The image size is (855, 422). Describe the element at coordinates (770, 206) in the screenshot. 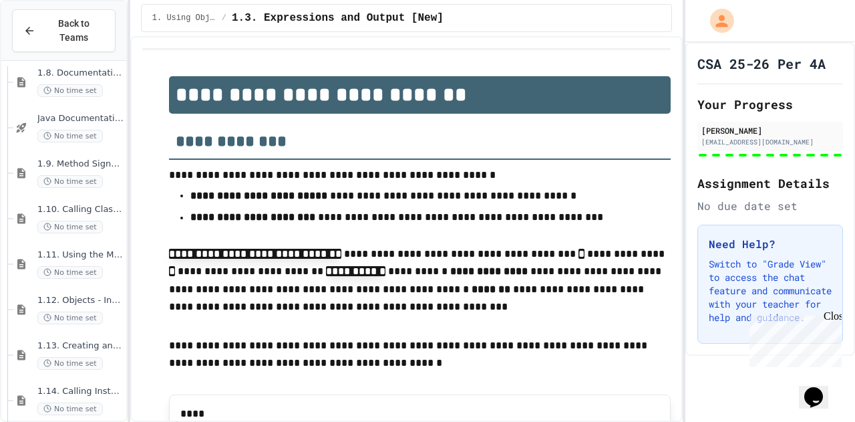

I see `div: No due date set` at that location.